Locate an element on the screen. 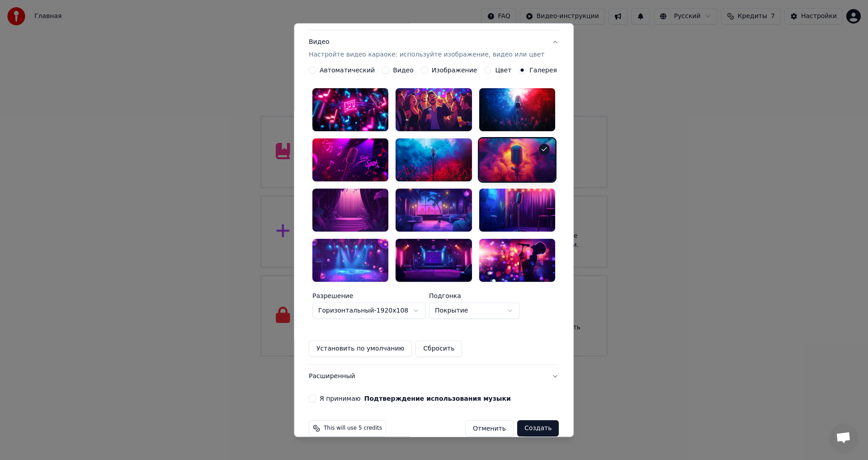 This screenshot has width=868, height=460. span: This will use 5 credits is located at coordinates (353, 429).